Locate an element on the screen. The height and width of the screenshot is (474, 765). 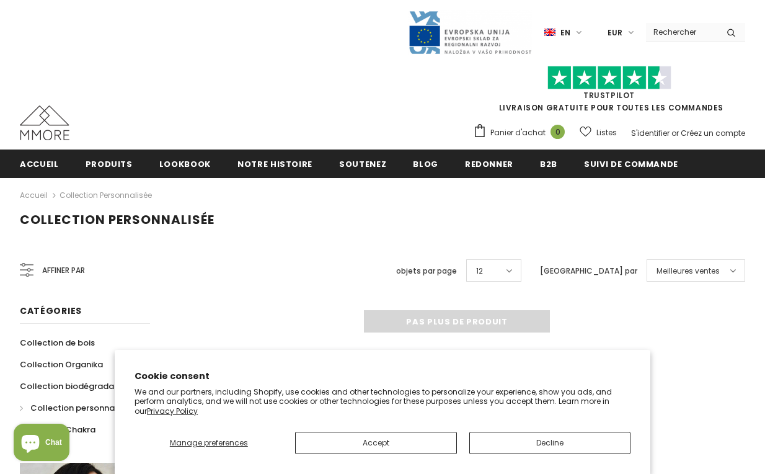
inbox-online-store-chat: Shopify online store chat is located at coordinates (42, 443).